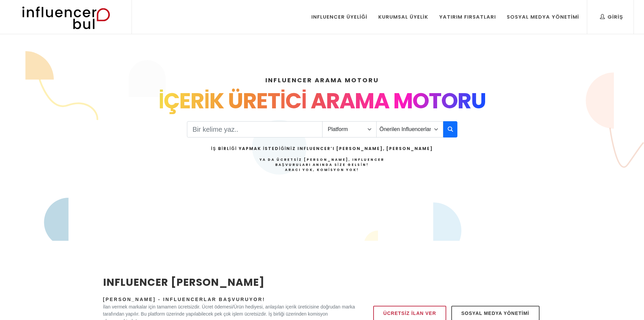 The height and width of the screenshot is (320, 644). What do you see at coordinates (410, 313) in the screenshot?
I see `span: Ücretsiz İlan Ver` at bounding box center [410, 313].